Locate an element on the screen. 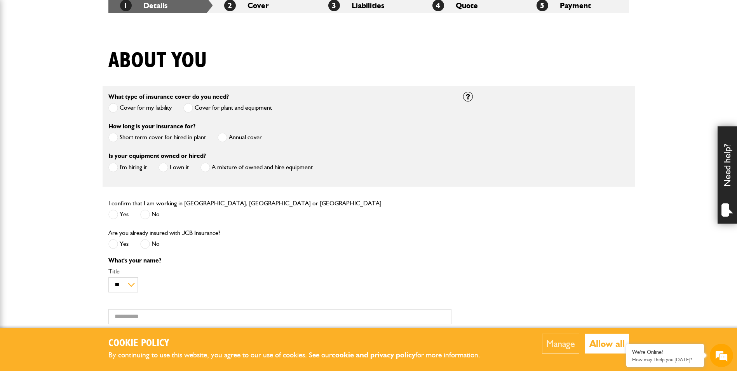 The height and width of the screenshot is (371, 737). button: Allow all is located at coordinates (607, 343).